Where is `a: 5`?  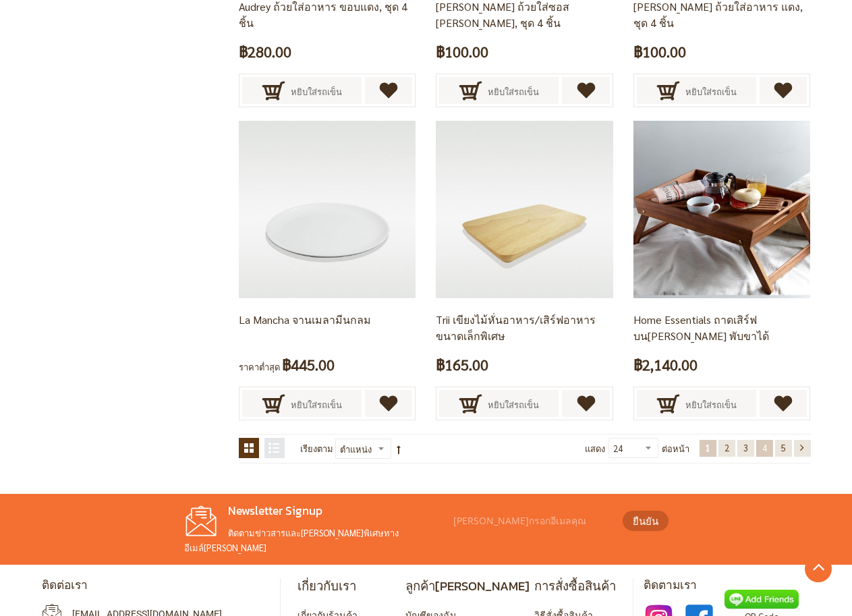 a: 5 is located at coordinates (784, 448).